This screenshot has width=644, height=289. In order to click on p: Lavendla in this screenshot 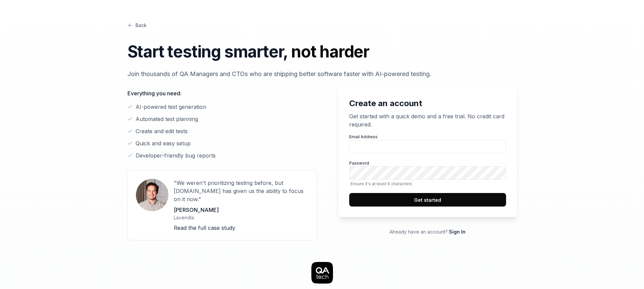, I will do `click(241, 217)`.